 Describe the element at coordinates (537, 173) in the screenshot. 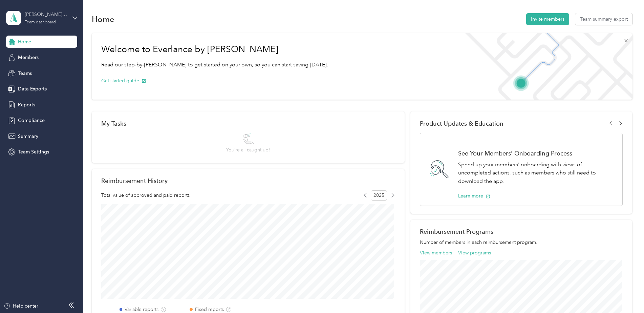

I see `p: Speed up your members' onboarding with views of uncompleted actions, such as members who still ne...` at that location.